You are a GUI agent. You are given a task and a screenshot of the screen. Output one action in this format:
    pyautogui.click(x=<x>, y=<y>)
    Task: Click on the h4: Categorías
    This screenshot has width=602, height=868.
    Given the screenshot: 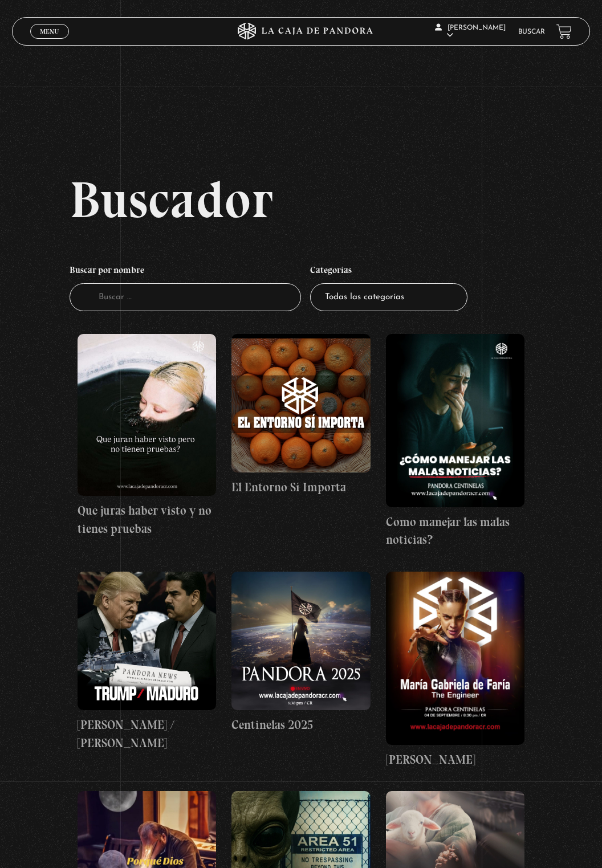 What is the action you would take?
    pyautogui.click(x=388, y=271)
    